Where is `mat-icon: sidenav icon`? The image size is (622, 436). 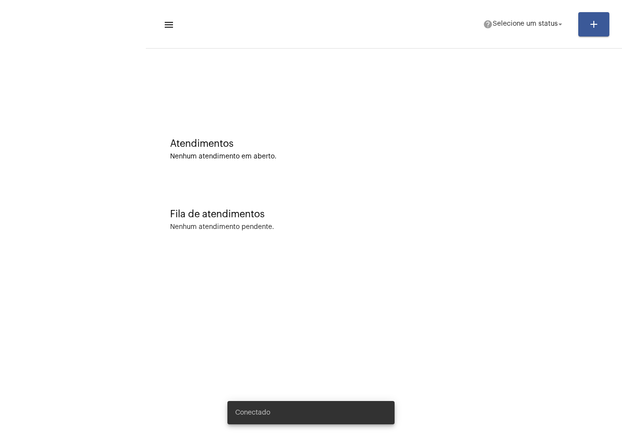
mat-icon: sidenav icon is located at coordinates (168, 25).